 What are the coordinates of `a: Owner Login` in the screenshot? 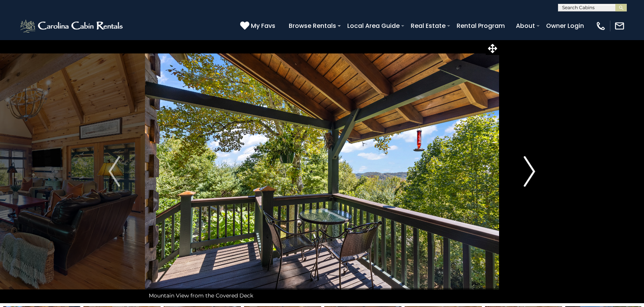 It's located at (565, 26).